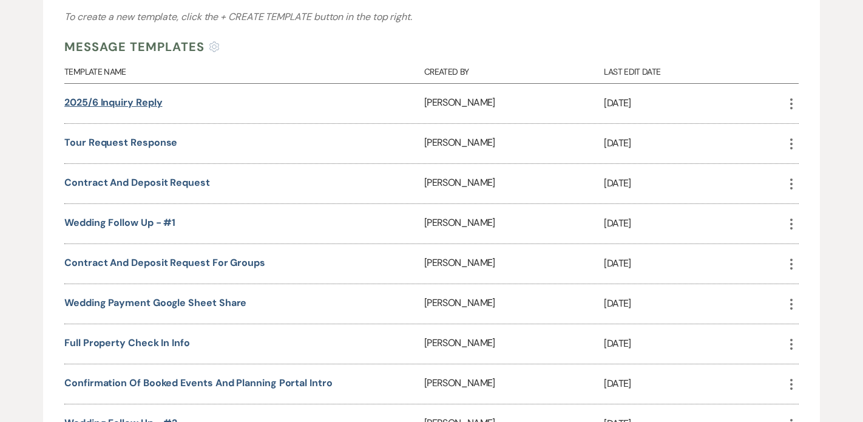 The height and width of the screenshot is (422, 863). Describe the element at coordinates (113, 102) in the screenshot. I see `a: 2025/6 Inquiry Reply` at that location.